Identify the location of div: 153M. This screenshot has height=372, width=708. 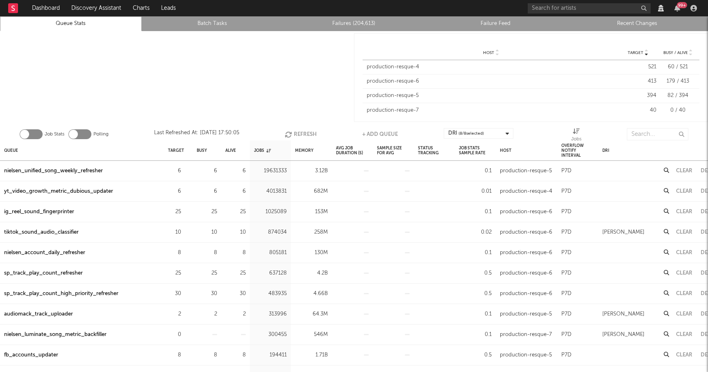
(311, 212).